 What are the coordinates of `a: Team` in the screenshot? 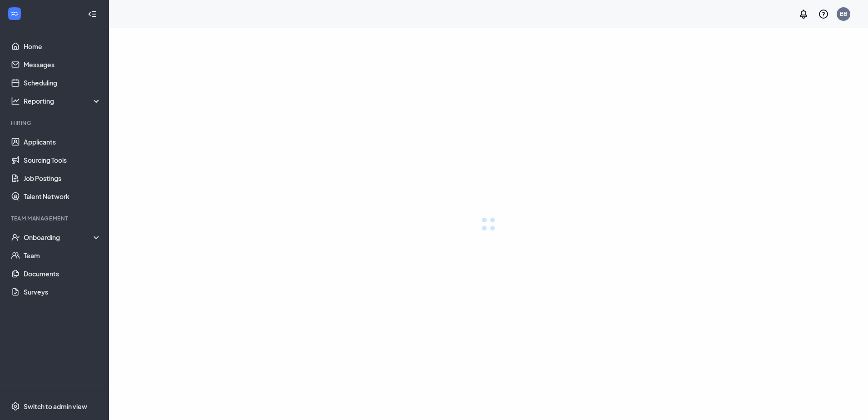 It's located at (62, 255).